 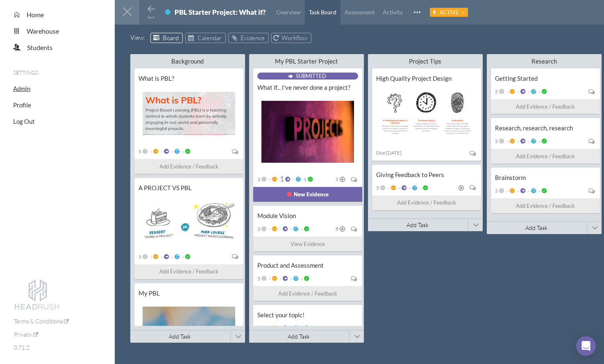 I want to click on div: Research, research, research, so click(x=545, y=128).